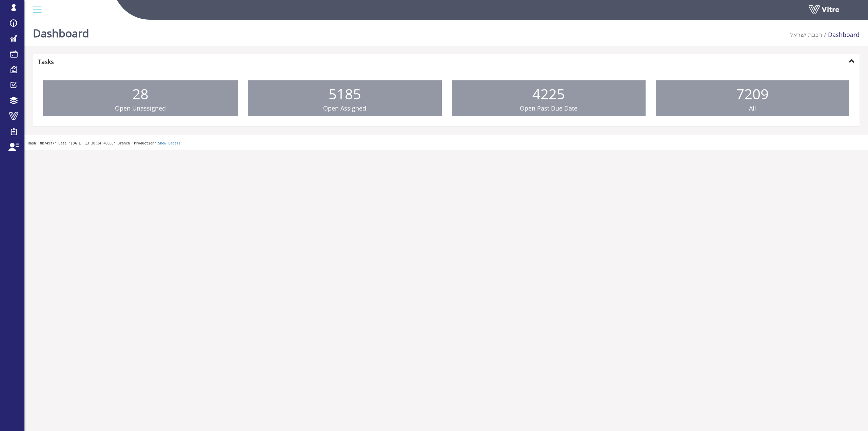  Describe the element at coordinates (752, 99) in the screenshot. I see `a: 7209 All` at that location.